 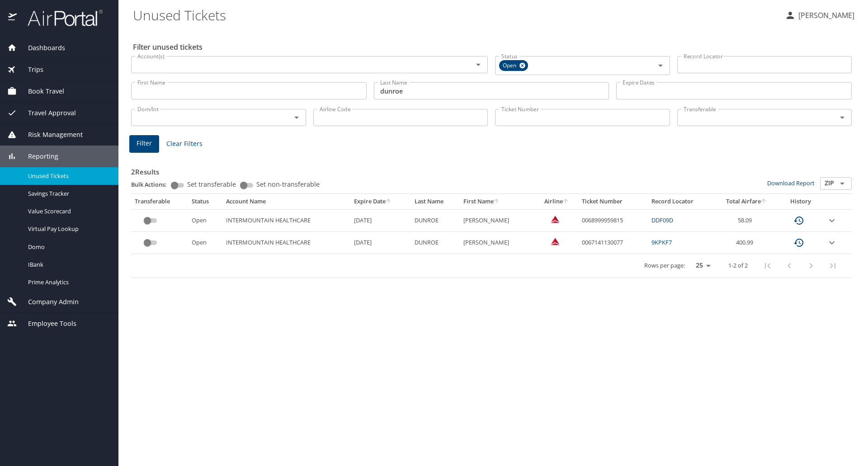 I want to click on th: Record Locator, so click(x=681, y=201).